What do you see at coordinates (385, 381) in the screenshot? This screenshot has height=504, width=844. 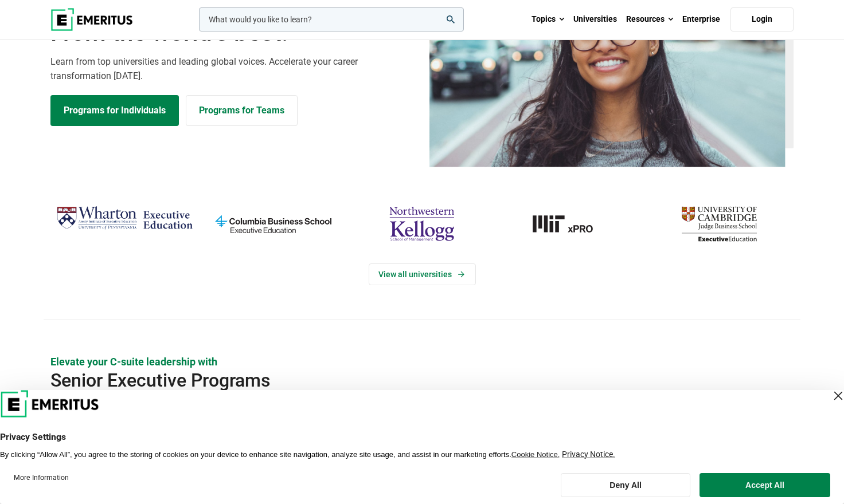 I see `h2: Senior Executive Programs` at bounding box center [385, 381].